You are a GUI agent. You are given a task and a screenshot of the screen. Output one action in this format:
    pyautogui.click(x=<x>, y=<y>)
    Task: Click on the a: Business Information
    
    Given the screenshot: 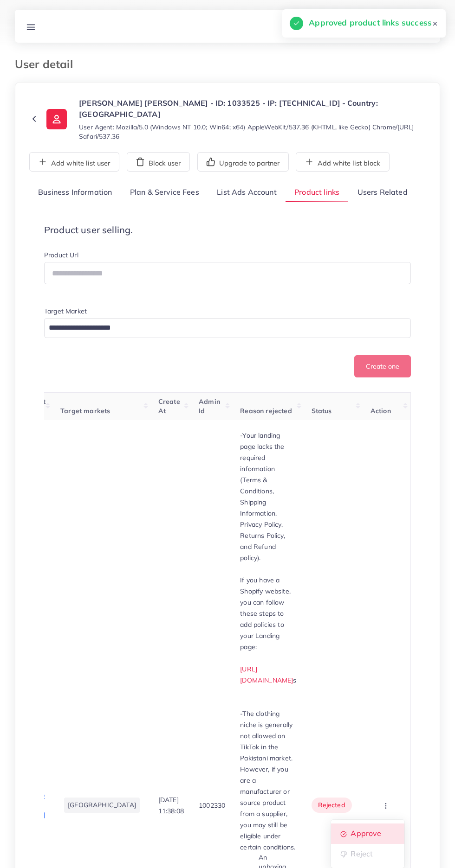 What is the action you would take?
    pyautogui.click(x=75, y=192)
    